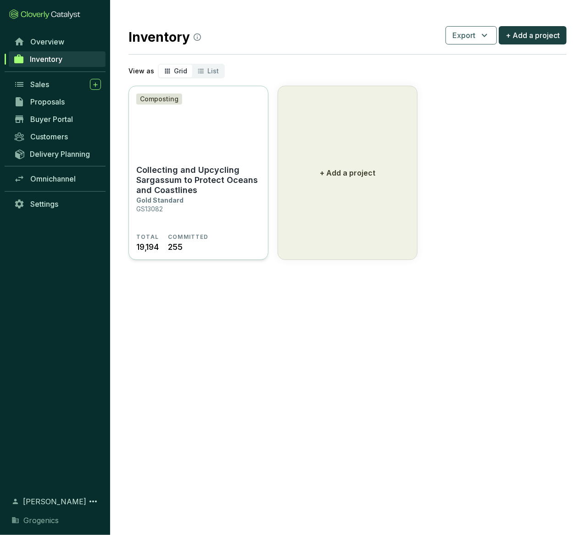 The image size is (585, 535). Describe the element at coordinates (57, 59) in the screenshot. I see `a: Inventory` at that location.